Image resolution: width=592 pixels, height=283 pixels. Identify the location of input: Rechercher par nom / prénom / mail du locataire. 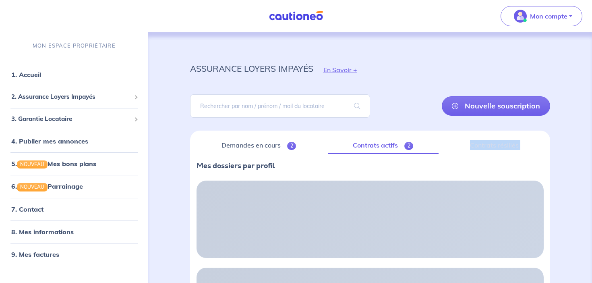
(280, 106).